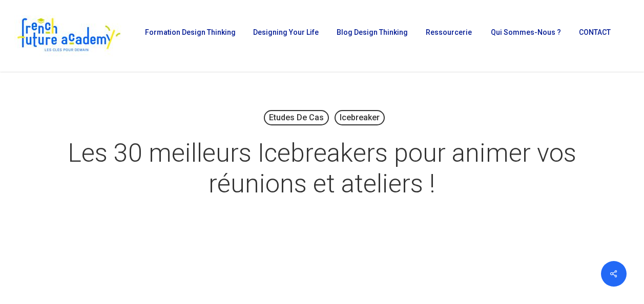 The height and width of the screenshot is (304, 644). I want to click on h1: Les 30 meilleurs Icebreakers pour animer vos réunions et ateliers !, so click(322, 169).